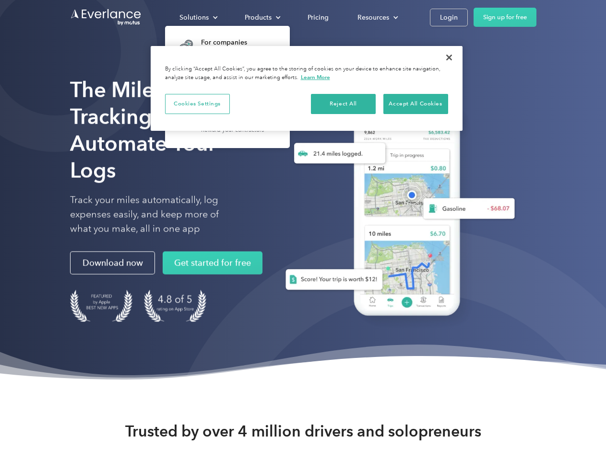  What do you see at coordinates (239, 43) in the screenshot?
I see `div: For companies` at bounding box center [239, 43].